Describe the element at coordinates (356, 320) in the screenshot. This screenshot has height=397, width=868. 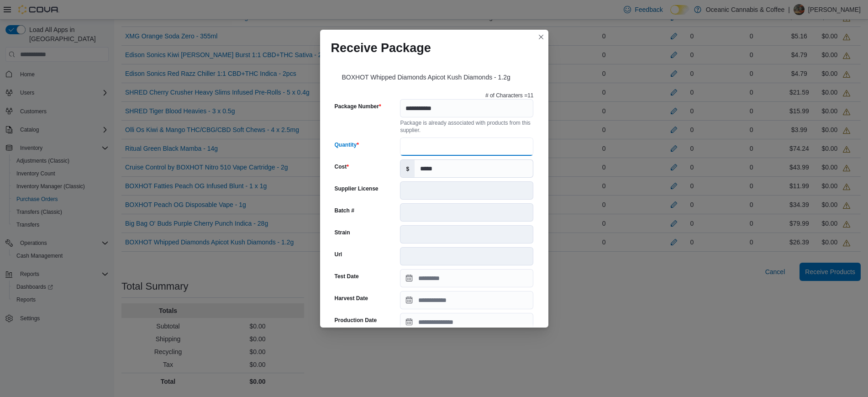
I see `label: Production Date` at that location.